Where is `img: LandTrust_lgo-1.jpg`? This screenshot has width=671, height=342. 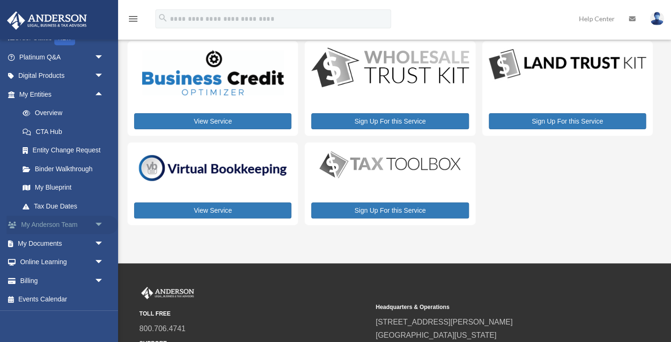
img: LandTrust_lgo-1.jpg is located at coordinates (567, 65).